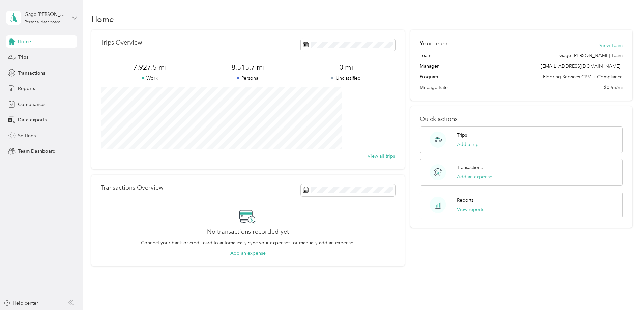 This screenshot has height=310, width=644. What do you see at coordinates (429, 77) in the screenshot?
I see `span: Program` at bounding box center [429, 77].